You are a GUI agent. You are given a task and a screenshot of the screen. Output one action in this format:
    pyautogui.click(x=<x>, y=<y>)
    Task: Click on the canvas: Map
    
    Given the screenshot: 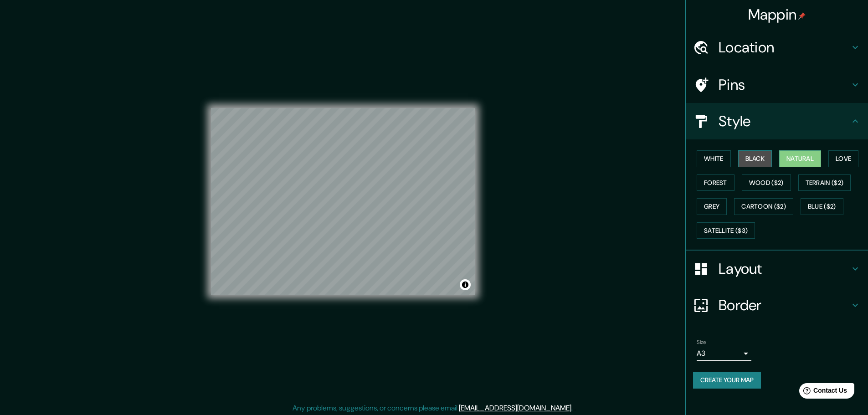 What is the action you would take?
    pyautogui.click(x=343, y=201)
    